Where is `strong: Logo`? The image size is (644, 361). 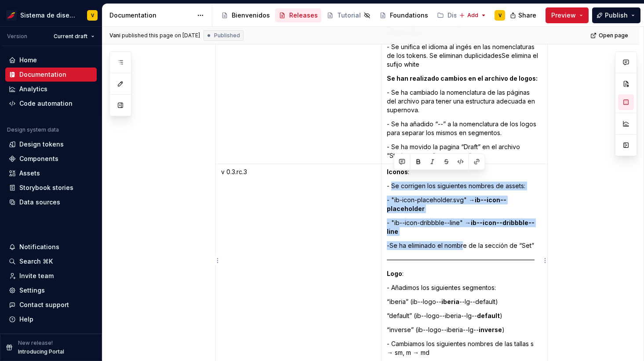 strong: Logo is located at coordinates (394, 273).